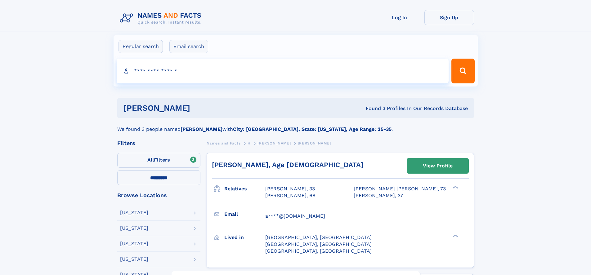 This screenshot has width=591, height=275. I want to click on label: Filters, so click(159, 160).